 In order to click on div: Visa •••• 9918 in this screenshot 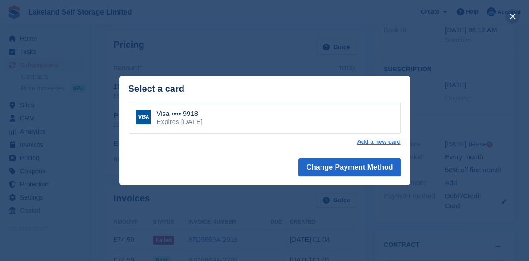, I will do `click(179, 114)`.